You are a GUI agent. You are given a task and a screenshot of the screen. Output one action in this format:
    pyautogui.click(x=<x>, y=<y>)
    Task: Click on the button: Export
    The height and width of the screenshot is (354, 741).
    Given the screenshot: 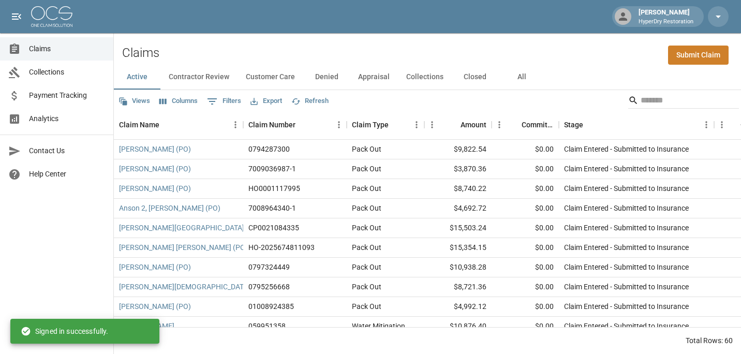 What is the action you would take?
    pyautogui.click(x=266, y=101)
    